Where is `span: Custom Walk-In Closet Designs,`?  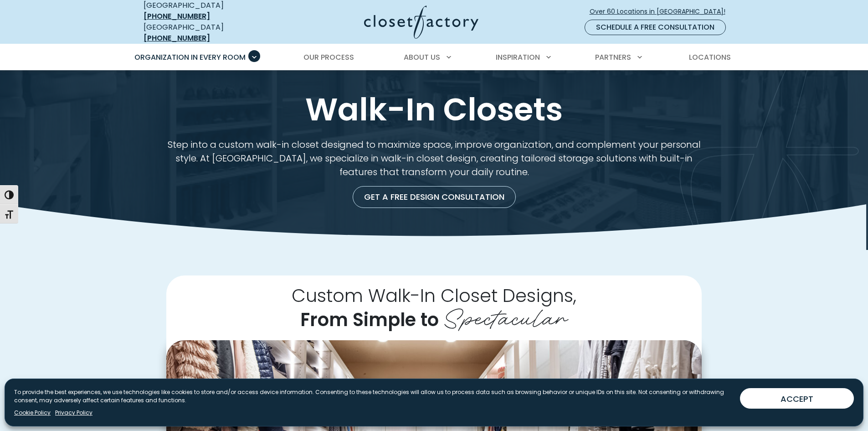 span: Custom Walk-In Closet Designs, is located at coordinates (434, 295).